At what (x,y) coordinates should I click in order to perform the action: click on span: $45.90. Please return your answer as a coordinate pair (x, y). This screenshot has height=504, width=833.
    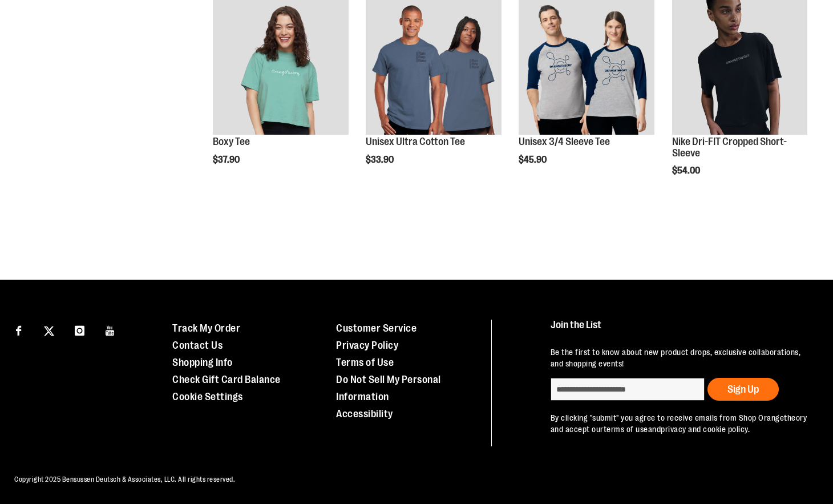
    Looking at the image, I should click on (533, 160).